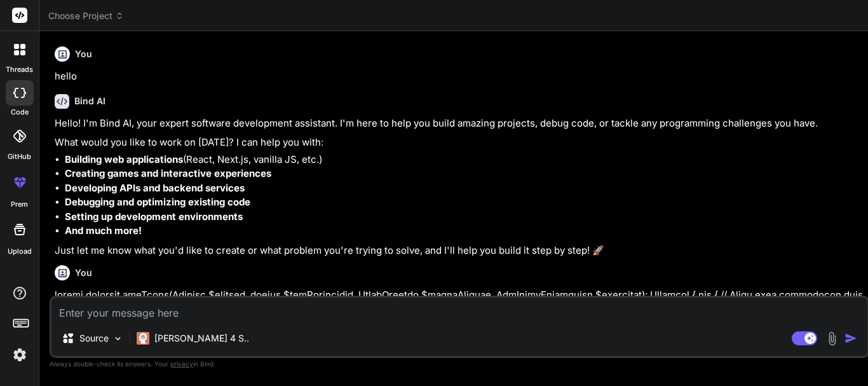  I want to click on li: (React, Next.js, vanilla JS, etc.), so click(466, 159).